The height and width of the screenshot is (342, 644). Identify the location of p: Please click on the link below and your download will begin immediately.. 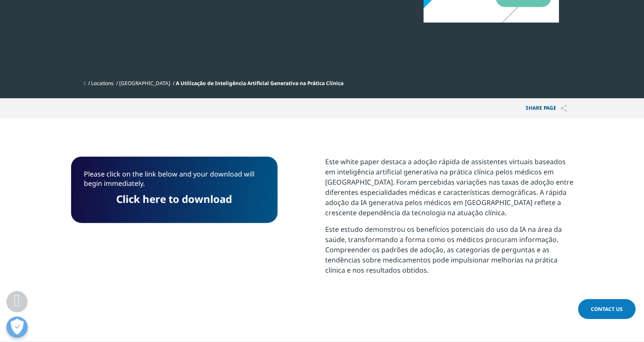
(174, 182).